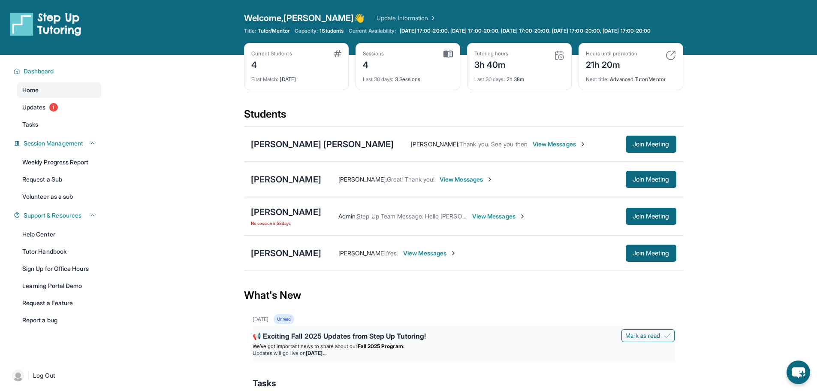 Image resolution: width=817 pixels, height=391 pixels. What do you see at coordinates (493, 144) in the screenshot?
I see `span: Thank you. See you then` at bounding box center [493, 144].